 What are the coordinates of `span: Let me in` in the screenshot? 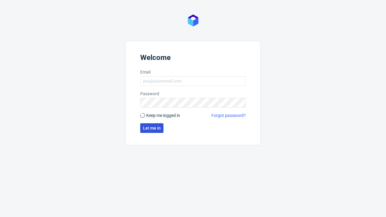 It's located at (152, 128).